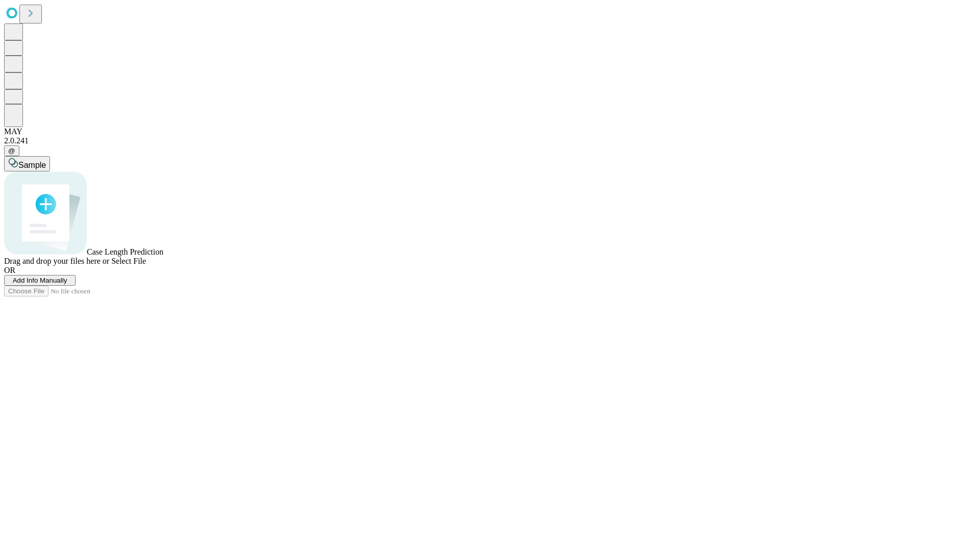 This screenshot has width=980, height=551. What do you see at coordinates (490, 141) in the screenshot?
I see `div: 2.0.241` at bounding box center [490, 141].